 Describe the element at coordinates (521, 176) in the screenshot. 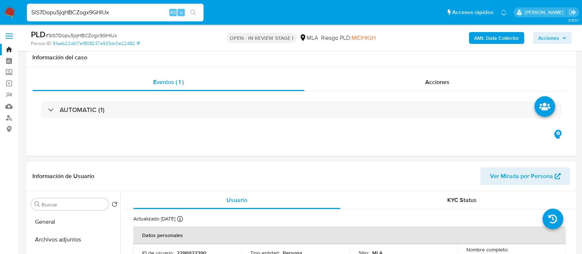

I see `span: Ver Mirada por Persona` at that location.